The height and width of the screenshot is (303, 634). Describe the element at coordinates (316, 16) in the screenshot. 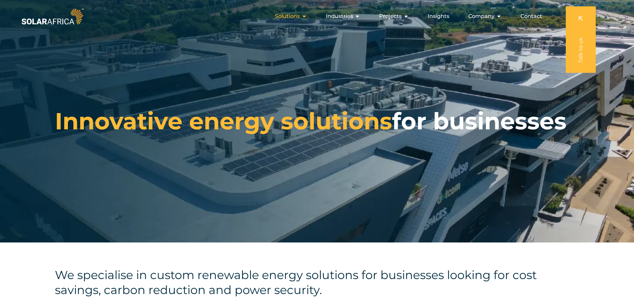

I see `div: Menu Toggle` at that location.